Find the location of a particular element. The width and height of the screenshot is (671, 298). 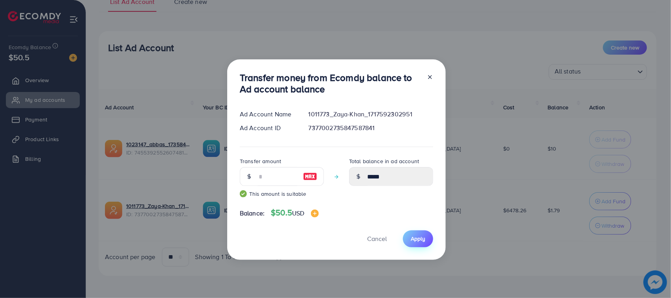

div: Ad Account Name is located at coordinates (268, 114).